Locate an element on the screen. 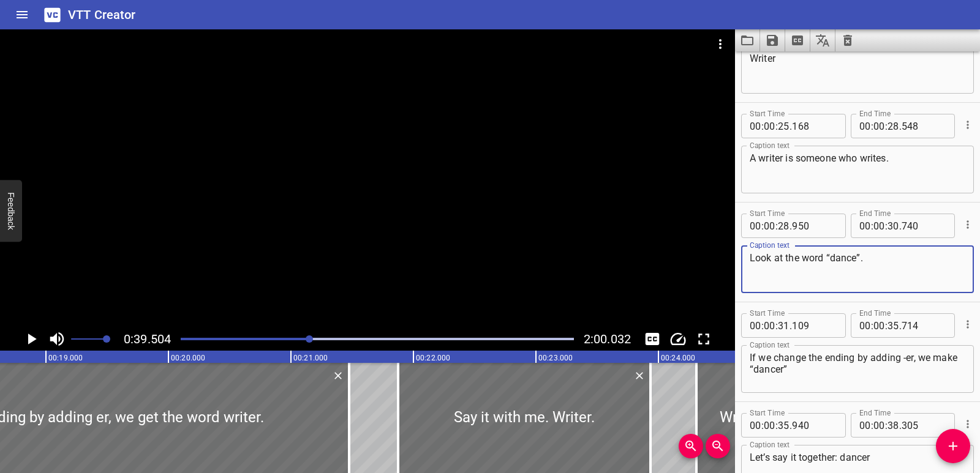 This screenshot has height=473, width=980. input: 31 is located at coordinates (783, 326).